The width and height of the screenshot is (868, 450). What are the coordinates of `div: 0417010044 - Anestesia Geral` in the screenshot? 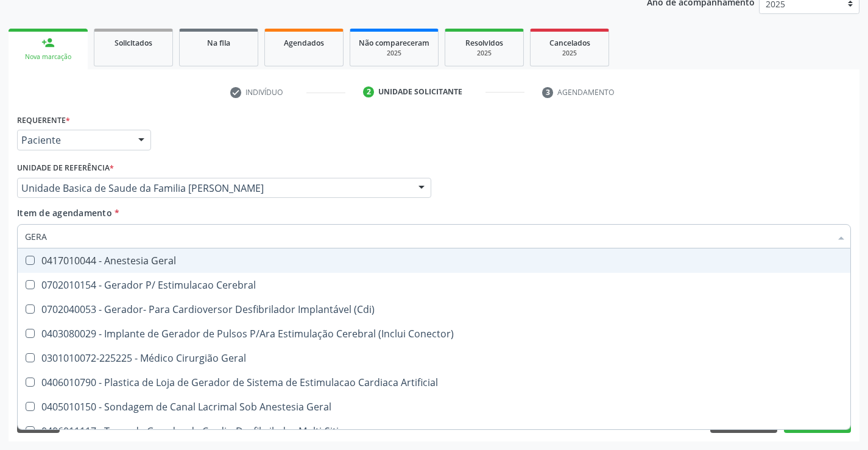 It's located at (434, 260).